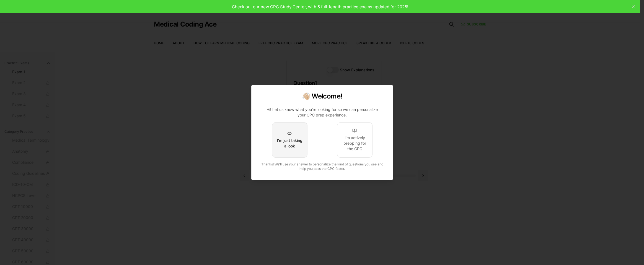  What do you see at coordinates (289, 140) in the screenshot?
I see `button: I'm just taking a look` at bounding box center [289, 140].